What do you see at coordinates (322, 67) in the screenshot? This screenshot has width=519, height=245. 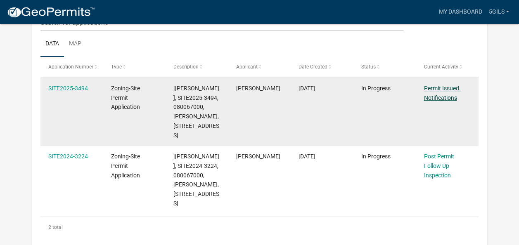 I see `datatable-header-cell: Date Created` at bounding box center [322, 67].